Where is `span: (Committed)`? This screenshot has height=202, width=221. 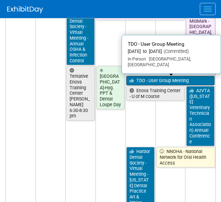
span: (Committed) is located at coordinates (175, 51).